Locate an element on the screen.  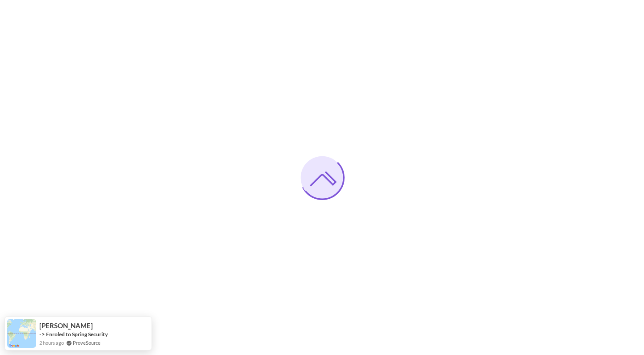
span: 2 hours ago is located at coordinates (52, 343).